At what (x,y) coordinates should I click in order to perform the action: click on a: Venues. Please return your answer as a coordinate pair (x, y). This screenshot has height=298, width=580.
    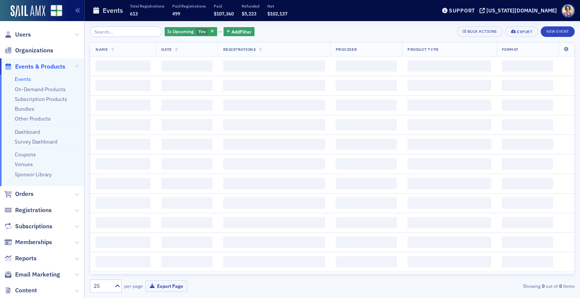
    Looking at the image, I should click on (24, 164).